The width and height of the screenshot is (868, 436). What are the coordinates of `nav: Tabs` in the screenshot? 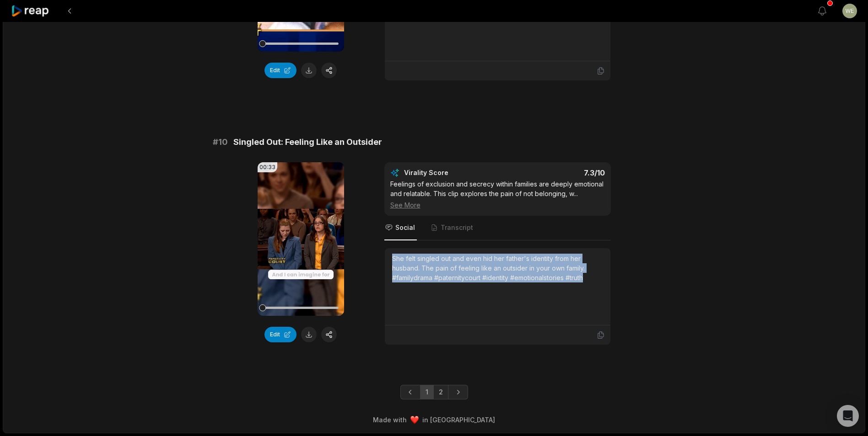 It's located at (497, 228).